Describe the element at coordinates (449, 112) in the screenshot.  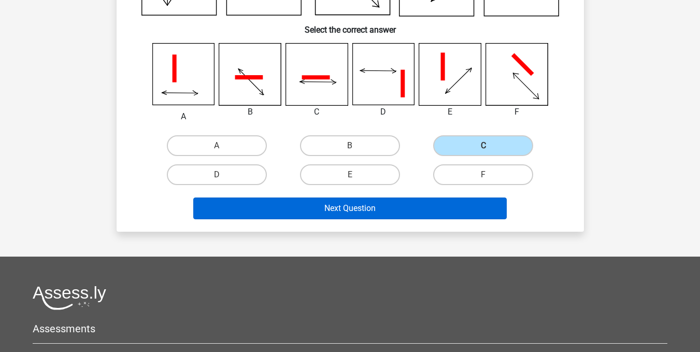
I see `div: E` at that location.